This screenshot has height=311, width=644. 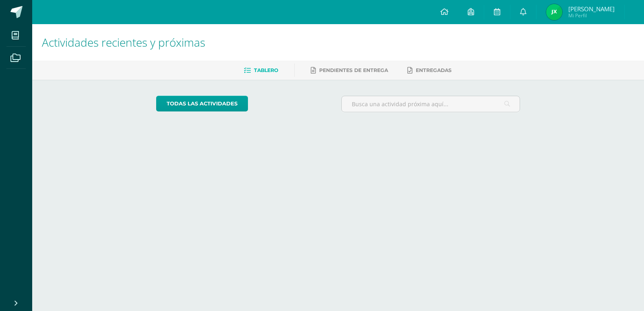 I want to click on span: Actividades recientes y próximas, so click(x=124, y=42).